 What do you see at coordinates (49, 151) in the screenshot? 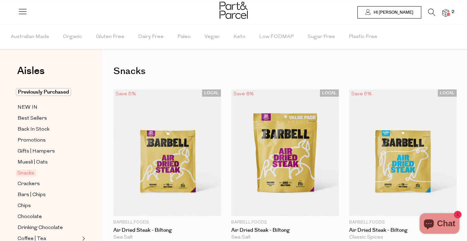
I see `a: Gifts | Hampers` at bounding box center [49, 151].